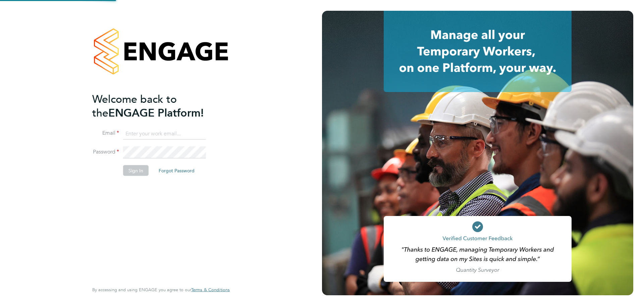  What do you see at coordinates (136, 171) in the screenshot?
I see `button: Sign In` at bounding box center [136, 171].